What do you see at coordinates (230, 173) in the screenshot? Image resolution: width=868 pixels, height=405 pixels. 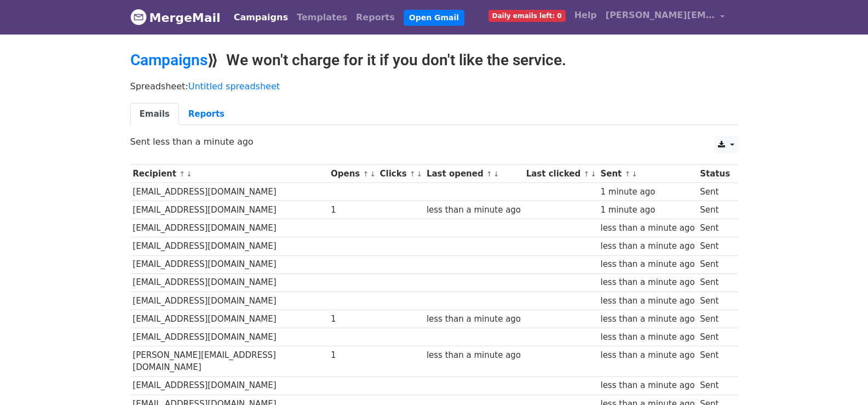 I see `th: Recipient` at bounding box center [230, 173].